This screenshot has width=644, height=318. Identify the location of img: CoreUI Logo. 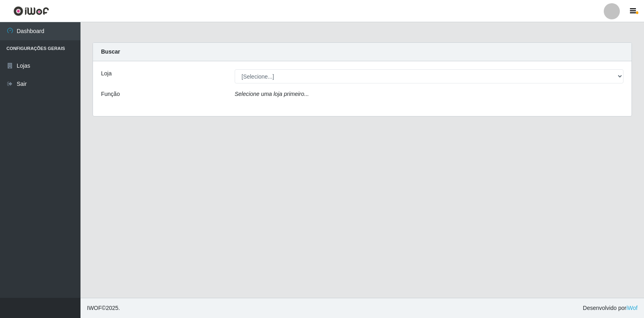
(31, 11).